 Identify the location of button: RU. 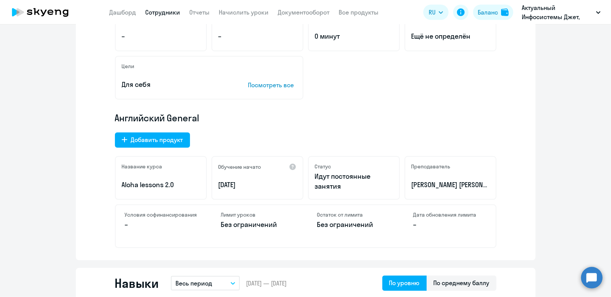
(436, 12).